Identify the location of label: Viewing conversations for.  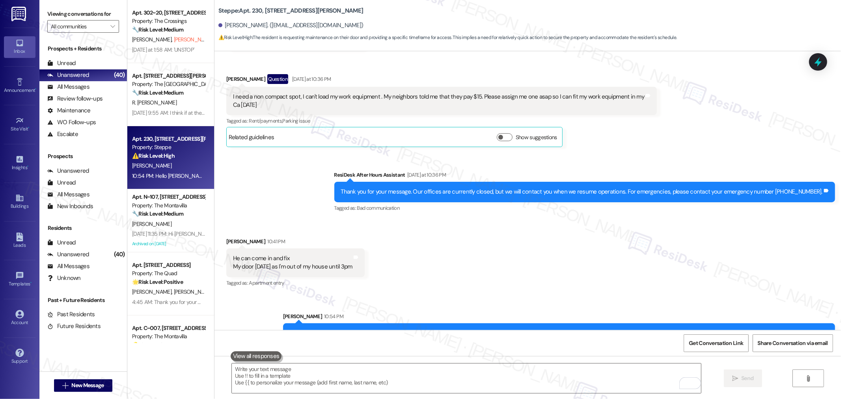
(83, 14).